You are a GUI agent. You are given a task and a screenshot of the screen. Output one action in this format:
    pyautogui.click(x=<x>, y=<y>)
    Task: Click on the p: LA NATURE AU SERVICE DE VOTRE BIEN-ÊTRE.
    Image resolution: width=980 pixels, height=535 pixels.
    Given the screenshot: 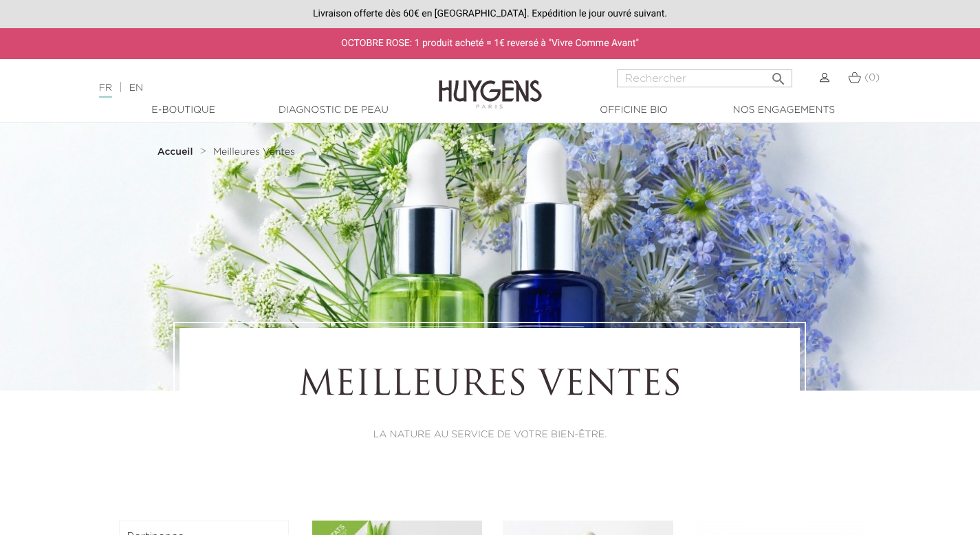 What is the action you would take?
    pyautogui.click(x=490, y=435)
    